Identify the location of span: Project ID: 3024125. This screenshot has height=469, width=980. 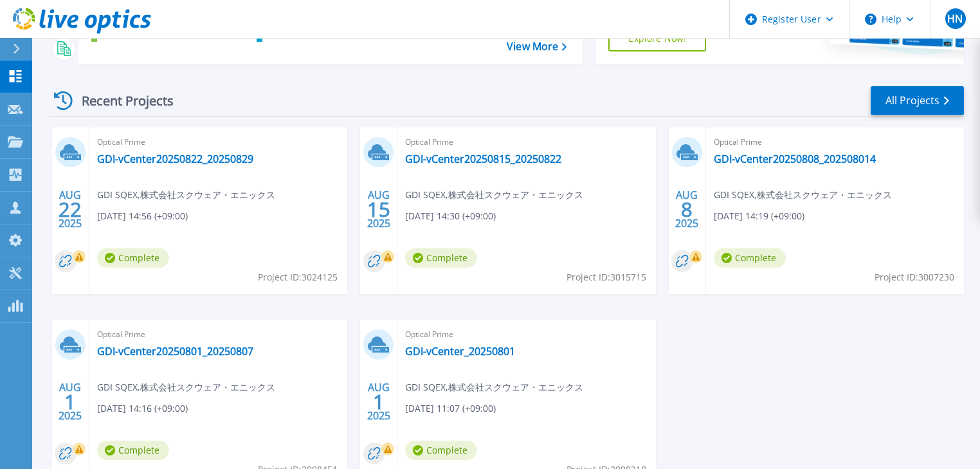
(297, 277).